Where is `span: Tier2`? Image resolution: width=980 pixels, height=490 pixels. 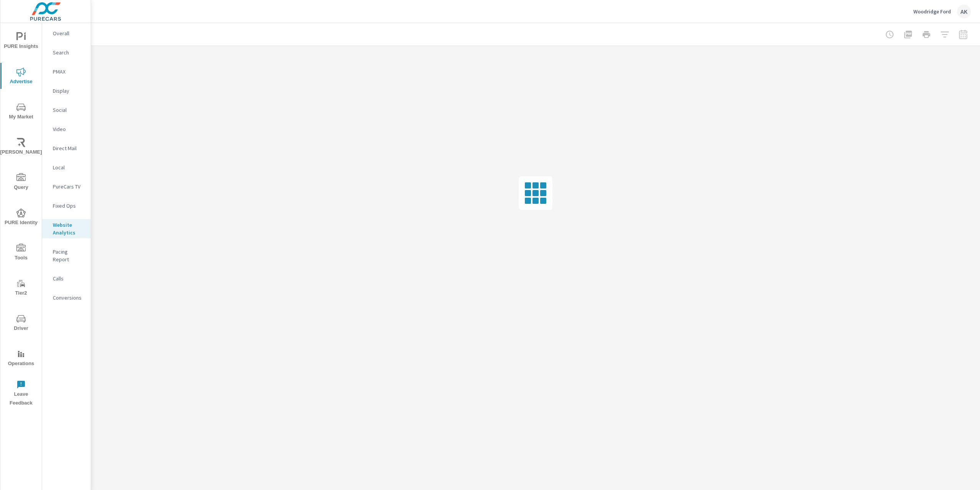
span: Tier2 is located at coordinates (21, 288).